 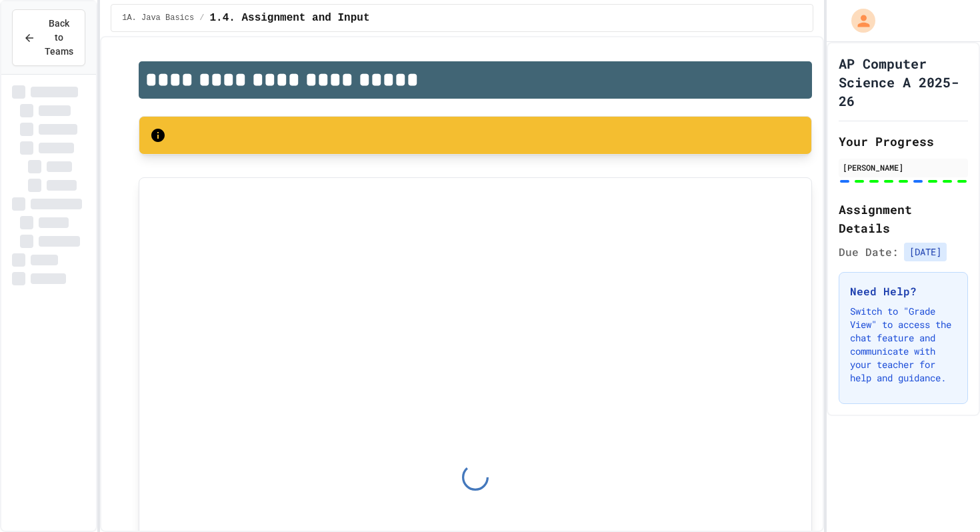 I want to click on span: Due Date:, so click(x=869, y=252).